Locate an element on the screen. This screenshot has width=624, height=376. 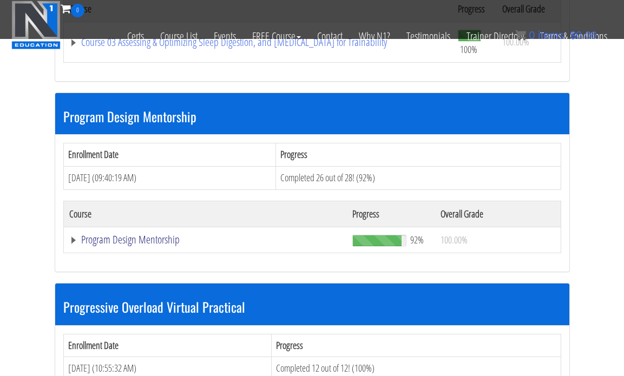
h3: Progressive Overload Virtual Practical is located at coordinates (312, 307).